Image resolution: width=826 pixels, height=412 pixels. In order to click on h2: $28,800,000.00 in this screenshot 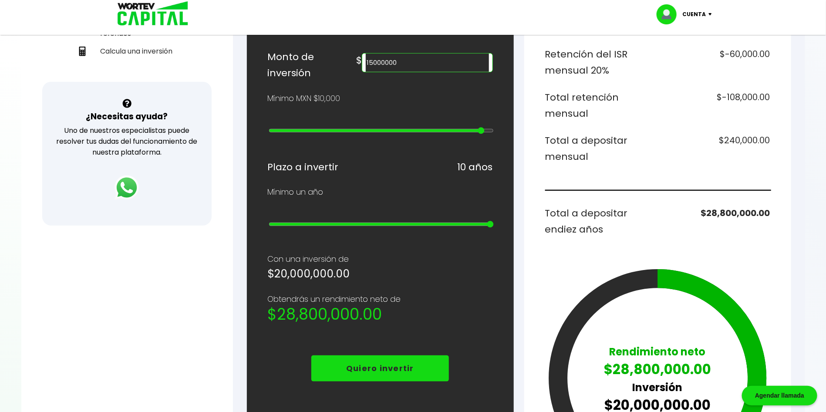, I will do `click(380, 314)`.